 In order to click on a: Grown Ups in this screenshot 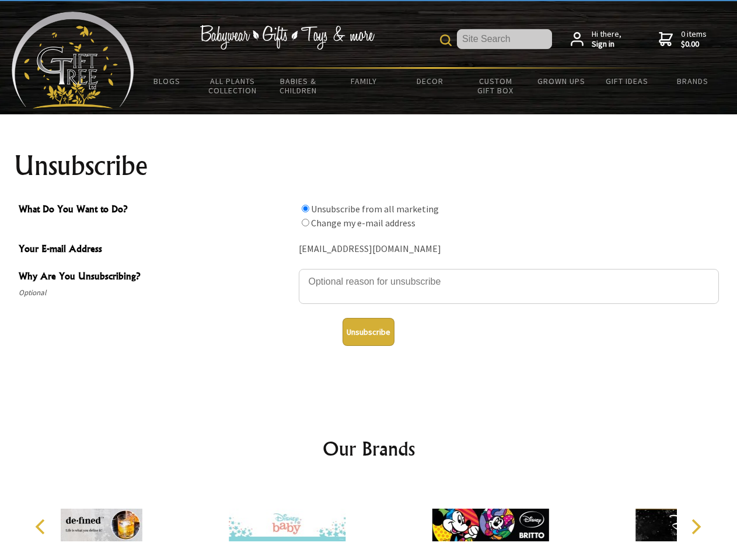, I will do `click(561, 81)`.